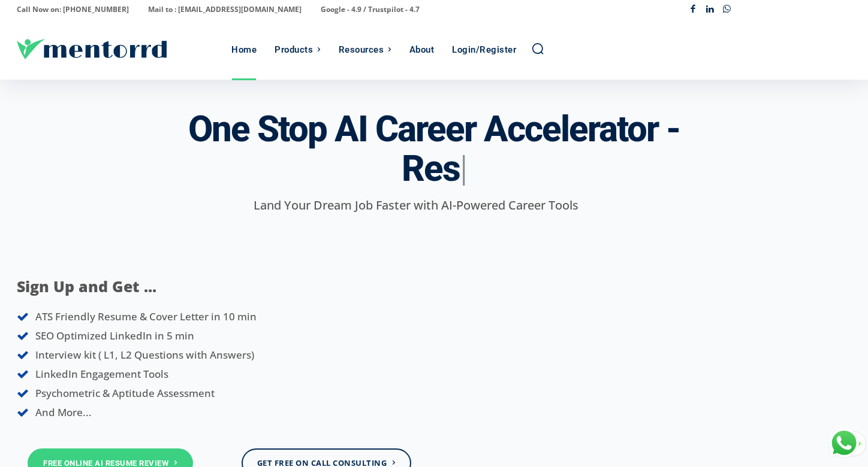 The image size is (868, 467). Describe the element at coordinates (431, 168) in the screenshot. I see `span: Res` at that location.